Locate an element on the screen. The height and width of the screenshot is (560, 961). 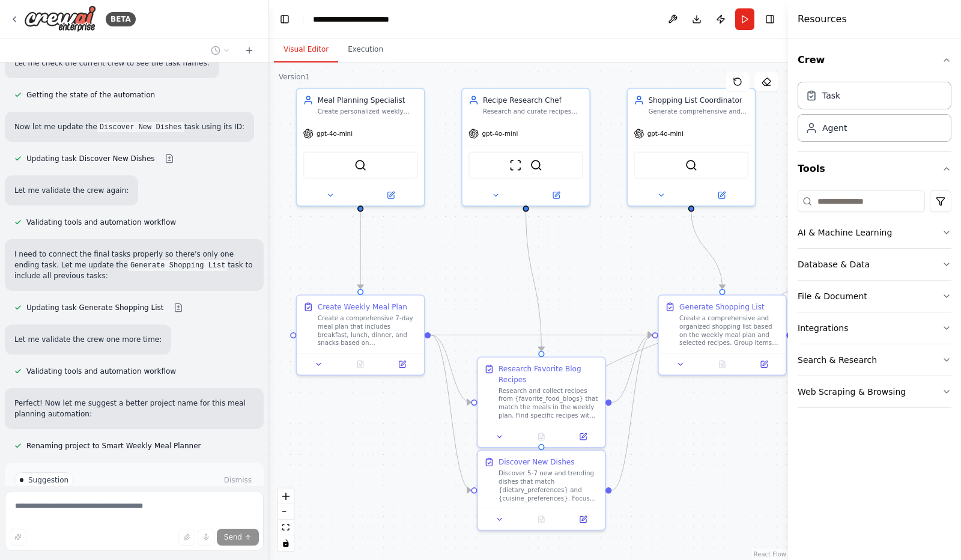
div: Shopping List Coordinator is located at coordinates (698, 100).